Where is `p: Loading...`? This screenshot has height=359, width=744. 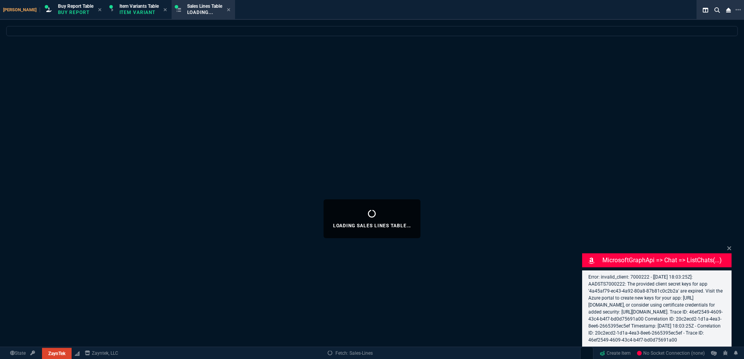
p: Loading... is located at coordinates (205, 12).